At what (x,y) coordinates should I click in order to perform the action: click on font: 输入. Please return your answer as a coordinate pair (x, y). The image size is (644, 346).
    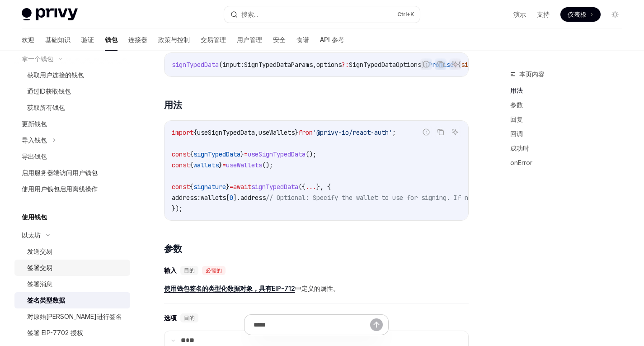
    Looking at the image, I should click on (170, 270).